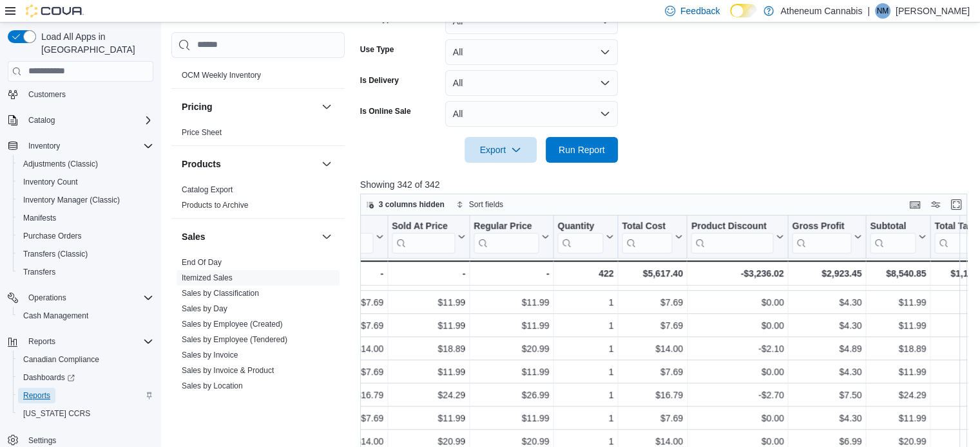 The width and height of the screenshot is (980, 447). I want to click on a: Itemized Sales, so click(206, 278).